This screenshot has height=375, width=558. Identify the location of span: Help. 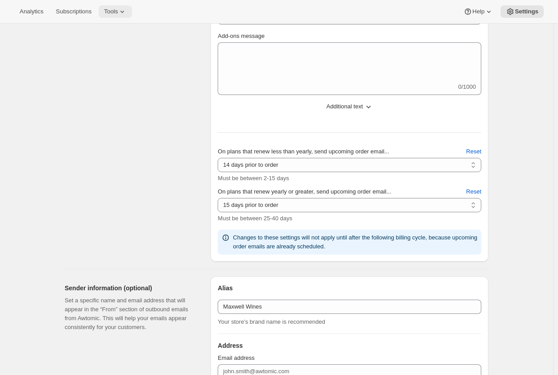
(478, 12).